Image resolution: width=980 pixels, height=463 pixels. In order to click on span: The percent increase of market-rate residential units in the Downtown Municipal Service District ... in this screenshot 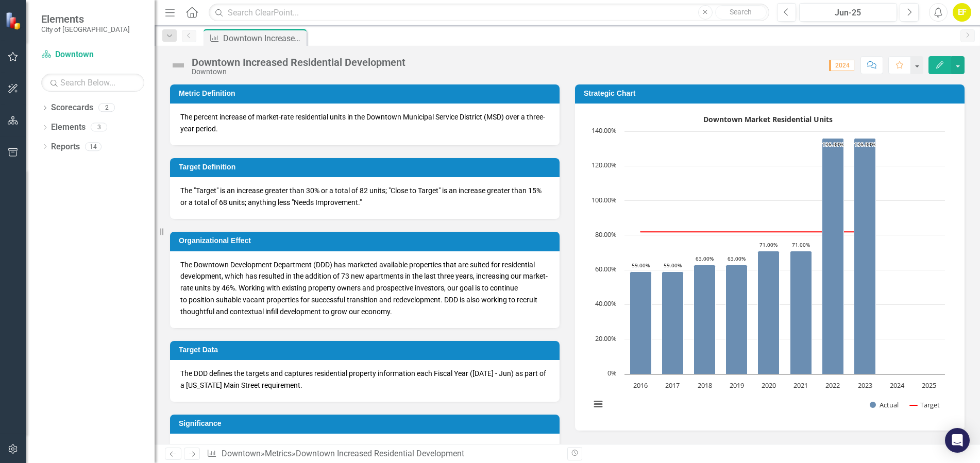, I will do `click(363, 123)`.